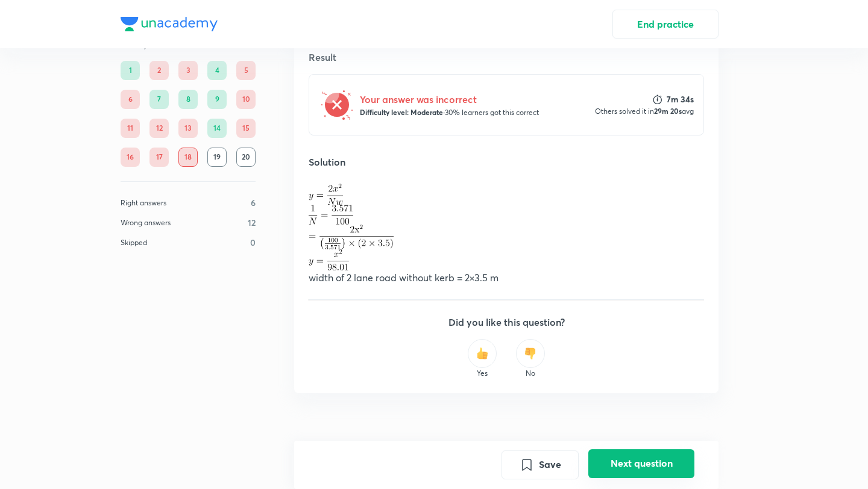 Image resolution: width=868 pixels, height=489 pixels. Describe the element at coordinates (252, 242) in the screenshot. I see `p: 0` at that location.